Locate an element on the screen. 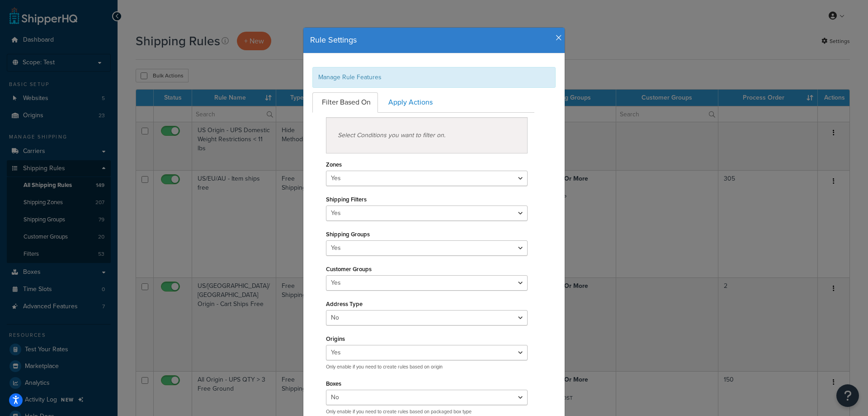  a: Apply Actions is located at coordinates (409, 102).